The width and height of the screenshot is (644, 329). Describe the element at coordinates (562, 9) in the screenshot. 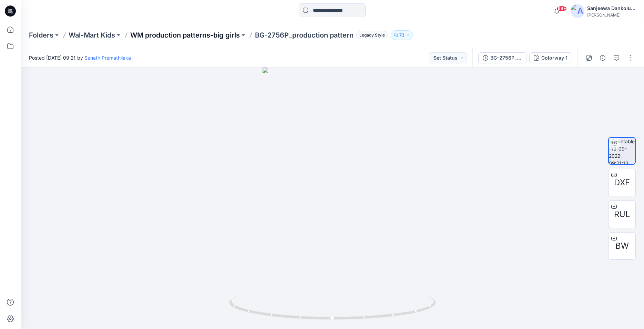

I see `span: 99+` at that location.